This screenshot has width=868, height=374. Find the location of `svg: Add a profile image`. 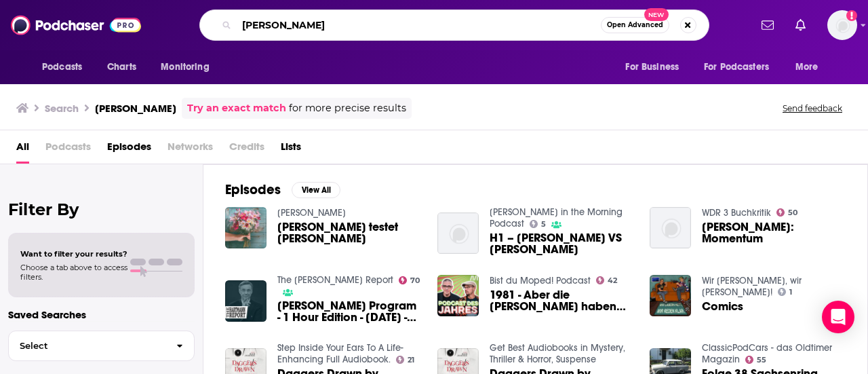

svg: Add a profile image is located at coordinates (852, 16).